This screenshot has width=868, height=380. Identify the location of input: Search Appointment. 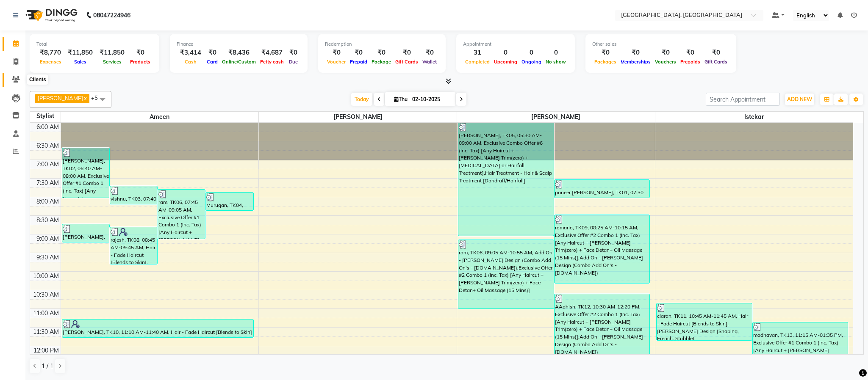
(742, 99).